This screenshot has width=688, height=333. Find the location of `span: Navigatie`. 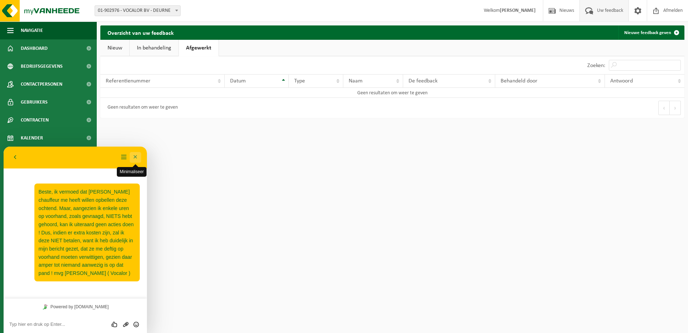

span: Navigatie is located at coordinates (32, 30).